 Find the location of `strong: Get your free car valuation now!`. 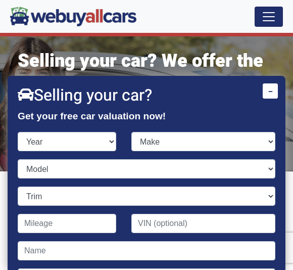

strong: Get your free car valuation now! is located at coordinates (91, 116).